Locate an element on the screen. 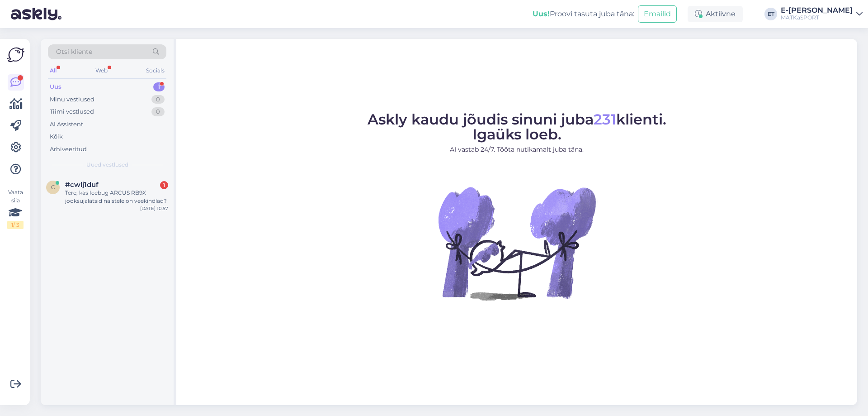 The image size is (868, 416). div: Tere, kas Icebug ARCUS RB9X jooksujalatsid naistele on veekindlad? is located at coordinates (117, 196).